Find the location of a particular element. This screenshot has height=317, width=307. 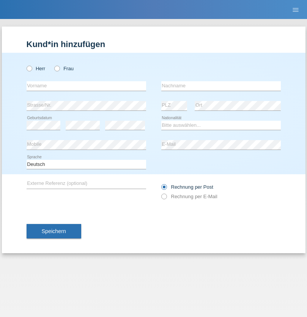

input: Rechnung per E-Mail is located at coordinates (164, 198).